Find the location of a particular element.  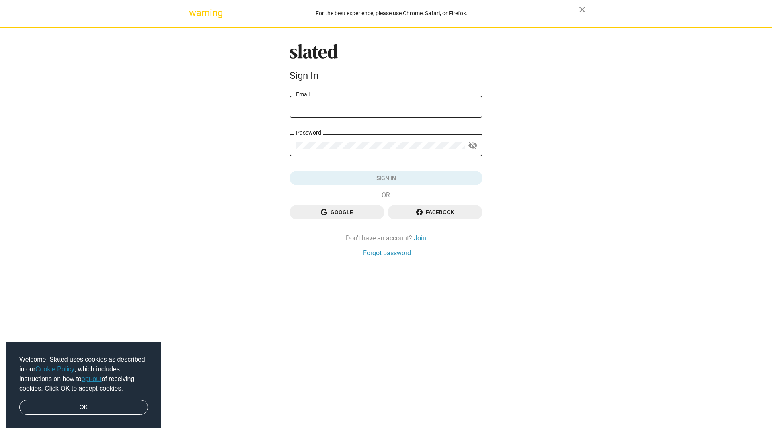

button: Facebook is located at coordinates (435, 212).